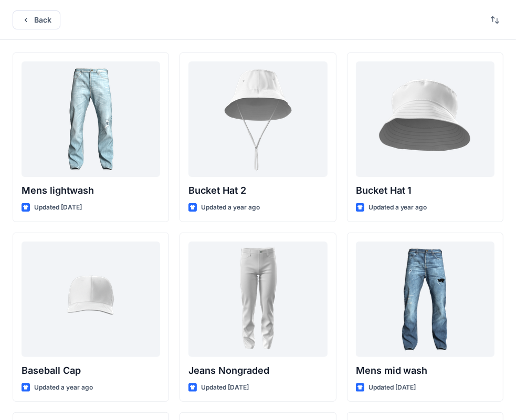 This screenshot has height=420, width=516. What do you see at coordinates (91, 190) in the screenshot?
I see `p: Mens lightwash` at bounding box center [91, 190].